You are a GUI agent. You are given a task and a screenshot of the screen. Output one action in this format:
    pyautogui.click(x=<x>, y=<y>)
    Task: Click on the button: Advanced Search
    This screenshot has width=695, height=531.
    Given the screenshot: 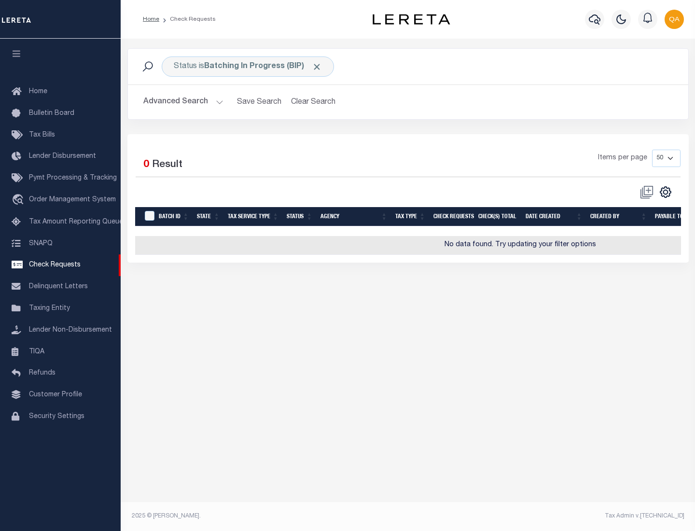 What is the action you would take?
    pyautogui.click(x=183, y=102)
    